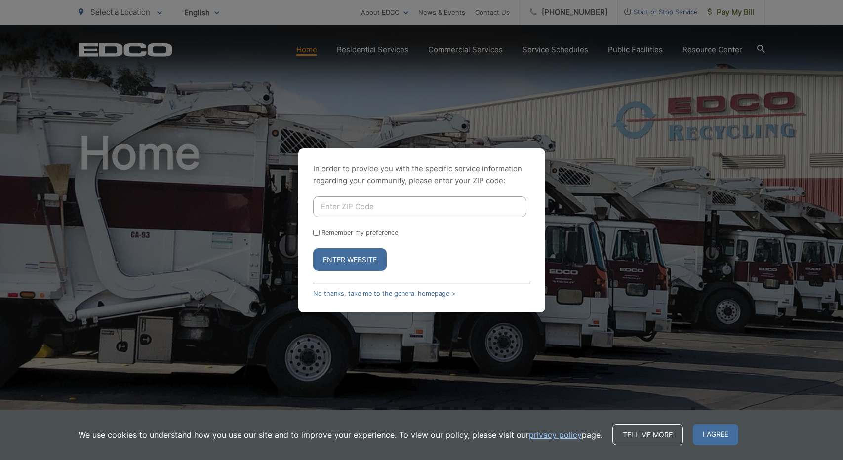 The width and height of the screenshot is (843, 460). Describe the element at coordinates (422, 175) in the screenshot. I see `p: In order to provide you with the specific service information regarding your community, please en...` at that location.